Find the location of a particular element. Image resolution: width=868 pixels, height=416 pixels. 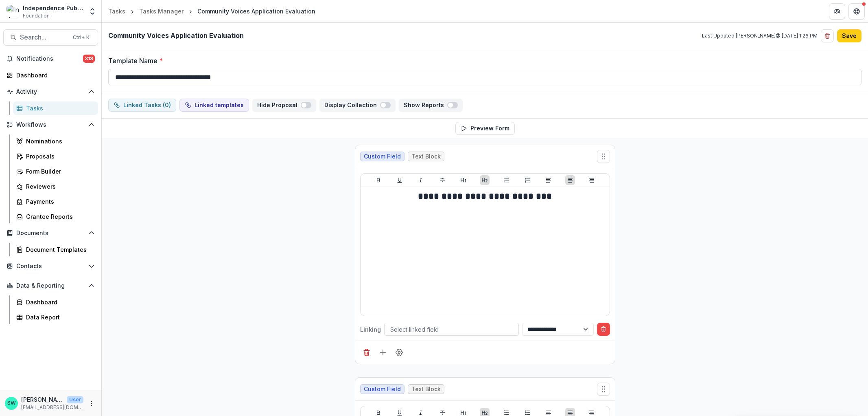

div: Form Builder is located at coordinates (59, 171).